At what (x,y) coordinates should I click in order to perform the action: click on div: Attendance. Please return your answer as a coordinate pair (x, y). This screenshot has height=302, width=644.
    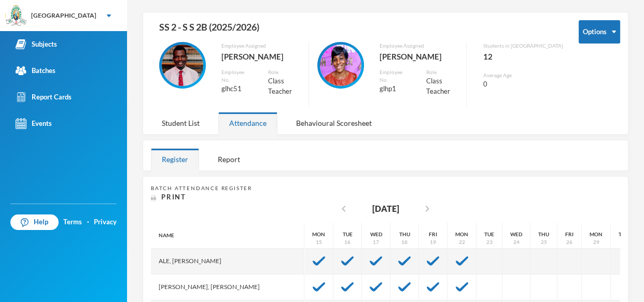
    Looking at the image, I should click on (248, 123).